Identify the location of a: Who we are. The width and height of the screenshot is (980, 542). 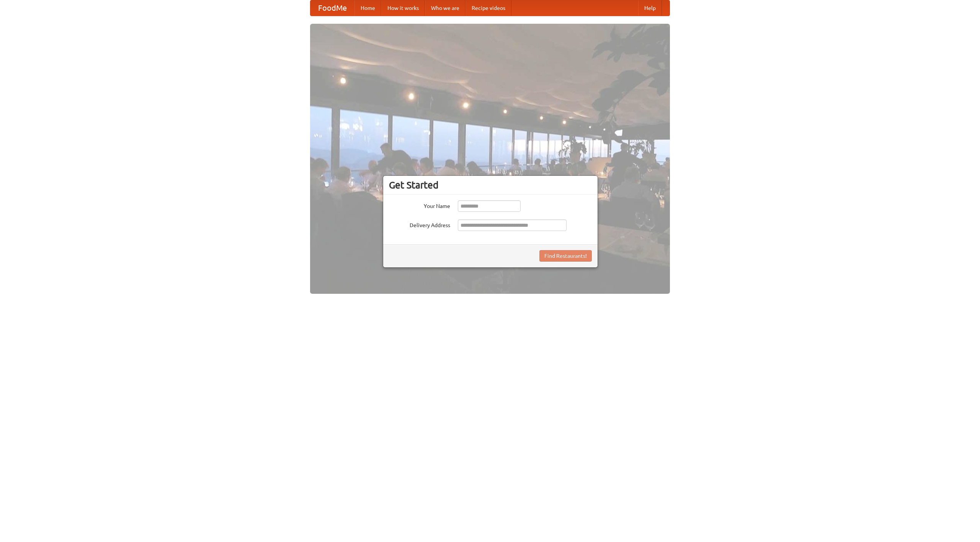
(445, 8).